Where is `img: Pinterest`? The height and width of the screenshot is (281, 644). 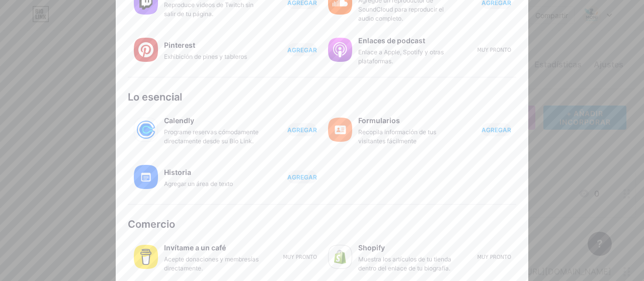 img: Pinterest is located at coordinates (146, 50).